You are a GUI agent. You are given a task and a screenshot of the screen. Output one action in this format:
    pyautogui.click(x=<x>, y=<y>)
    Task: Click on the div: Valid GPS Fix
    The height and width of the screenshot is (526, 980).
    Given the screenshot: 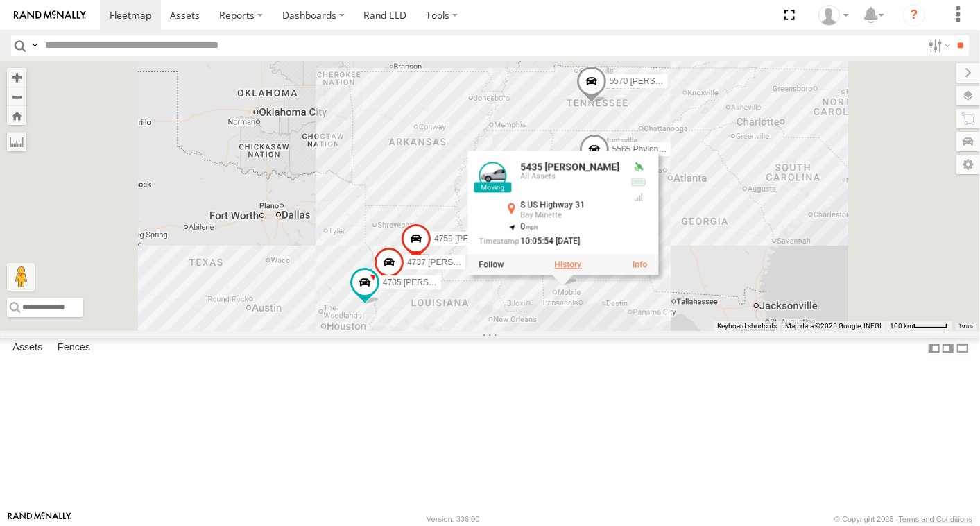 What is the action you would take?
    pyautogui.click(x=639, y=168)
    